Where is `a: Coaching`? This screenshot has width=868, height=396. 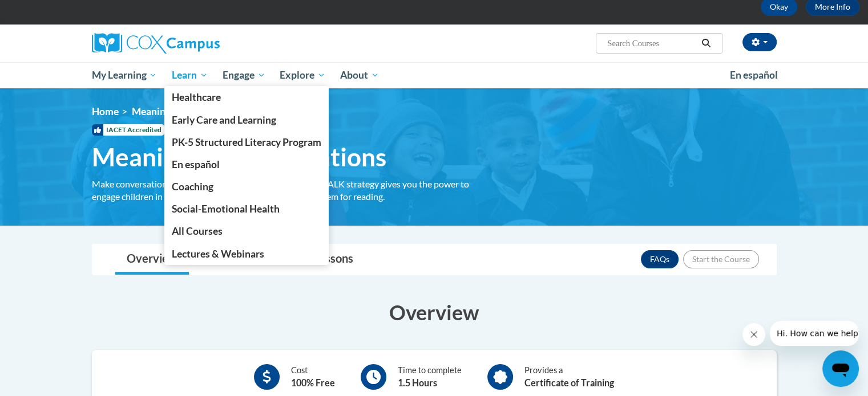 a: Coaching is located at coordinates (246, 186).